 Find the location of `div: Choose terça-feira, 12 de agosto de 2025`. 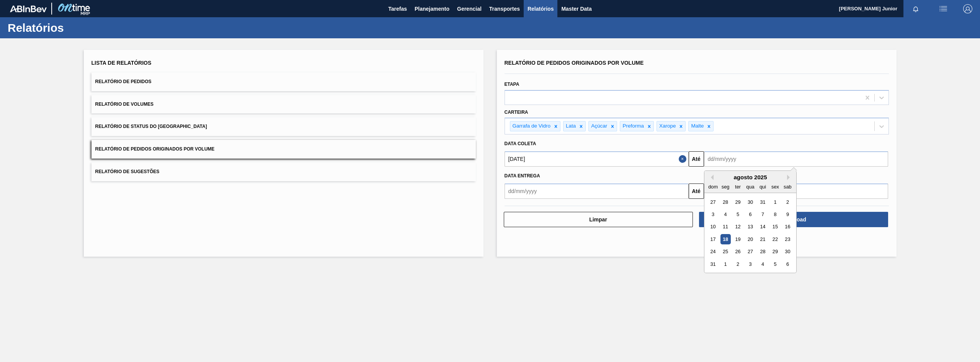

div: Choose terça-feira, 12 de agosto de 2025 is located at coordinates (737, 227).